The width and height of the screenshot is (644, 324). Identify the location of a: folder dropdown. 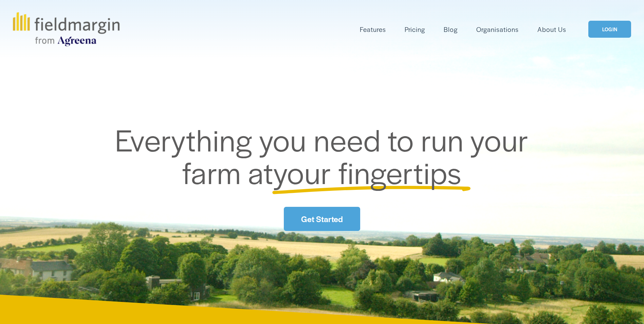
(373, 29).